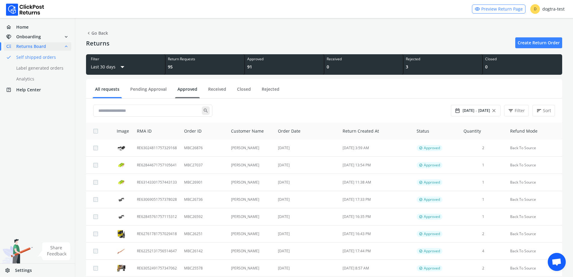  I want to click on span: done, so click(9, 57).